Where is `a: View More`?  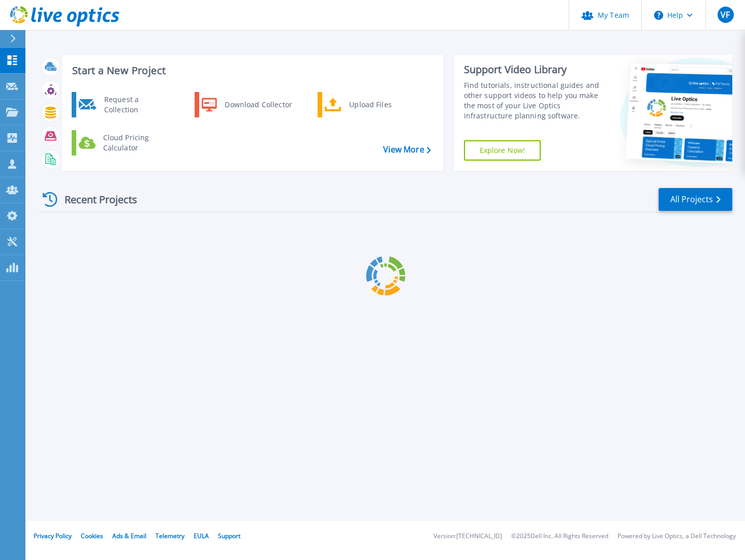 a: View More is located at coordinates (407, 150).